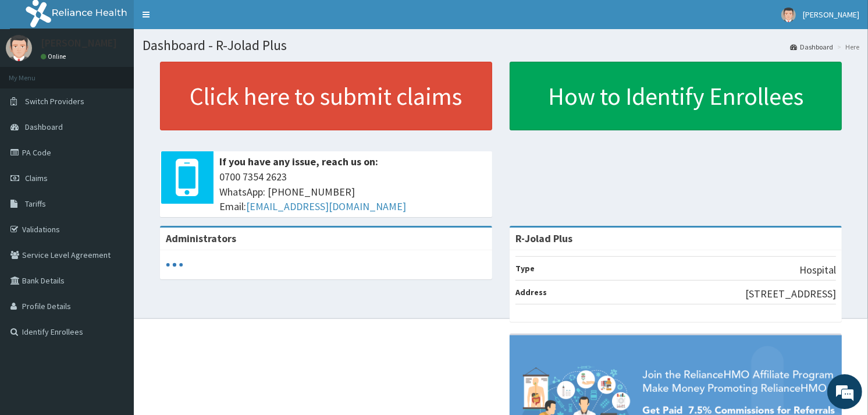 This screenshot has height=415, width=868. What do you see at coordinates (817, 270) in the screenshot?
I see `p: Hospital` at bounding box center [817, 270].